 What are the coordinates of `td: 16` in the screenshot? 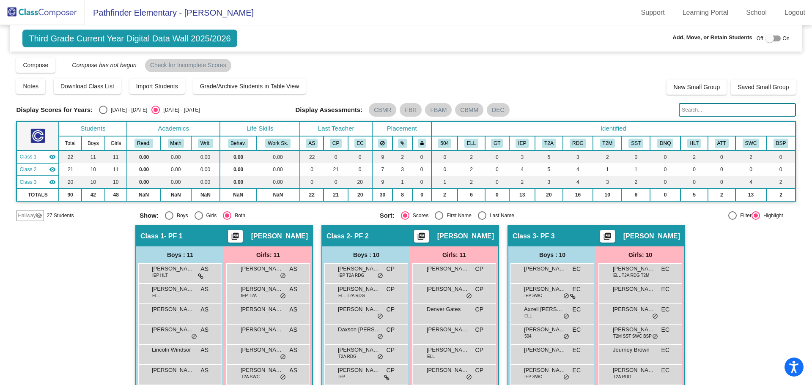 It's located at (578, 195).